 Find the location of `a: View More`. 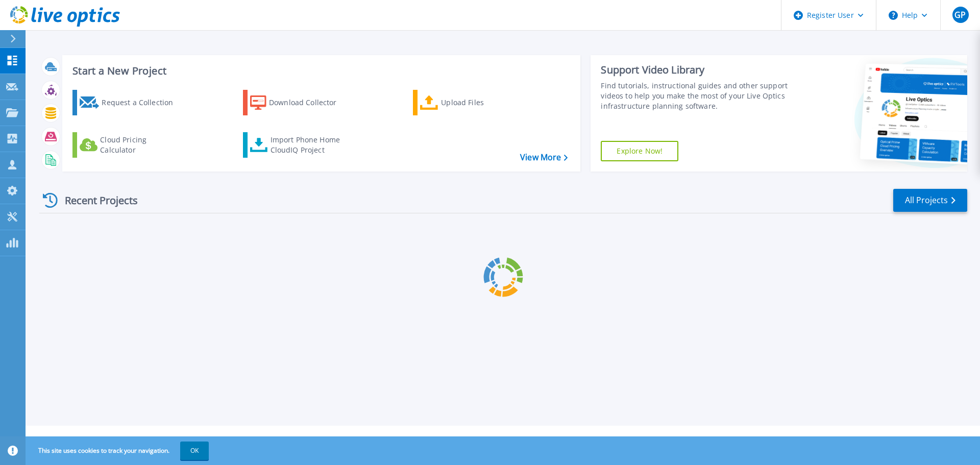

a: View More is located at coordinates (543, 157).